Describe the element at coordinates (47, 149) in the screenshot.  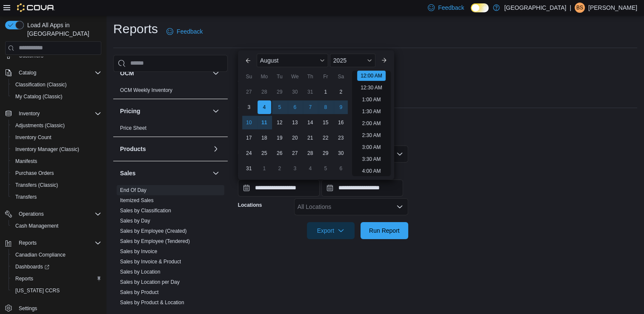
I see `a: Inventory Manager (Classic)` at that location.